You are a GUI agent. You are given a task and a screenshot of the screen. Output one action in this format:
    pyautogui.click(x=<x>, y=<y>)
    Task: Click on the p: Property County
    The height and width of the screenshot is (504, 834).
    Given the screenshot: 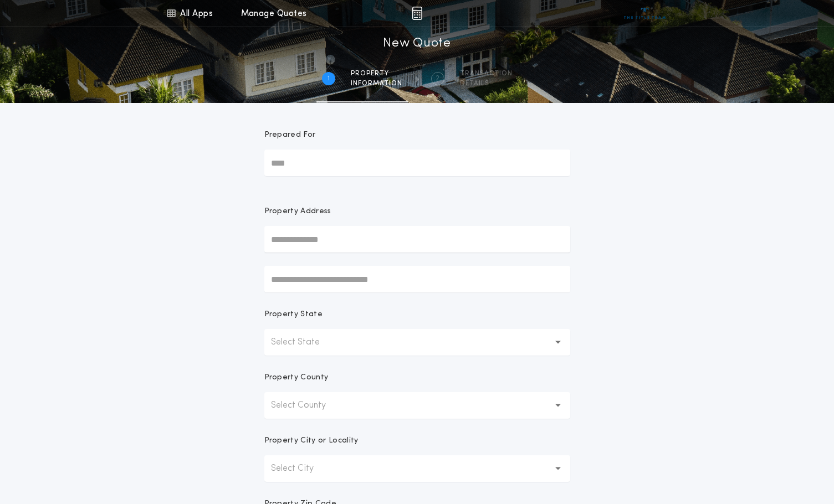 What is the action you would take?
    pyautogui.click(x=297, y=378)
    